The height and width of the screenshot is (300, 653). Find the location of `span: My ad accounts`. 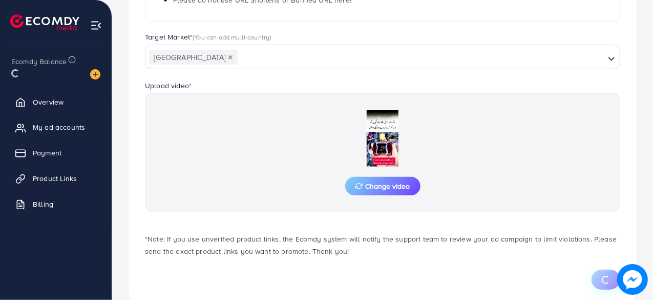

span: My ad accounts is located at coordinates (59, 127).